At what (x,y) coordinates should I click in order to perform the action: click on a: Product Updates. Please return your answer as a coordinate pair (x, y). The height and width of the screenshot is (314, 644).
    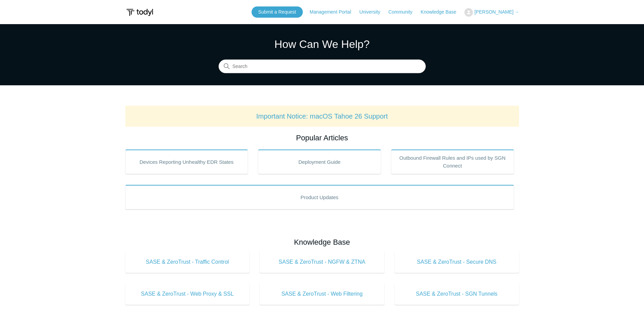
    Looking at the image, I should click on (319, 197).